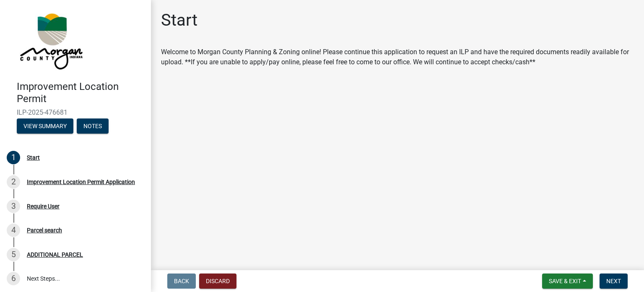  I want to click on div: Welcome to Morgan County Planning & Zoning online! Please continue this application to request an..., so click(398, 57).